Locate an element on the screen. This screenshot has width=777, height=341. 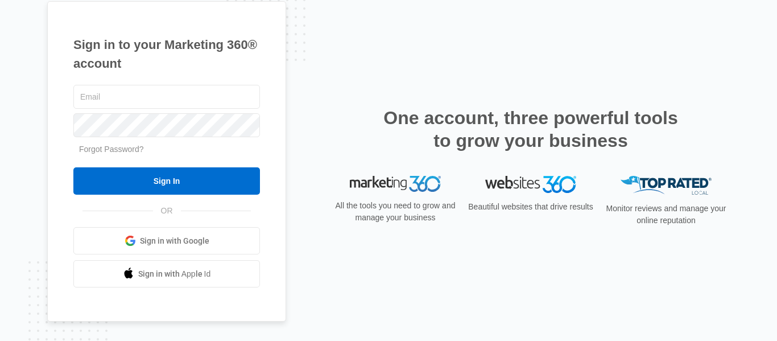
p: All the tools you need to grow and manage your business is located at coordinates (395, 212).